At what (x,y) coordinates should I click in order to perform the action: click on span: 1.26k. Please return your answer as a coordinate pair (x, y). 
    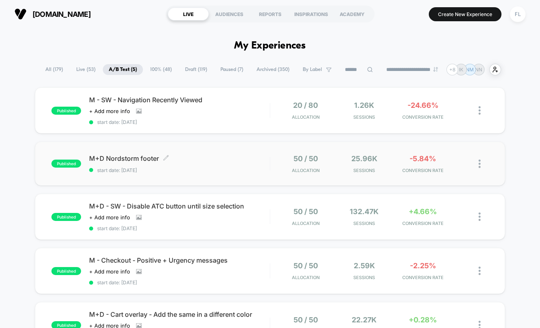
    Looking at the image, I should click on (364, 105).